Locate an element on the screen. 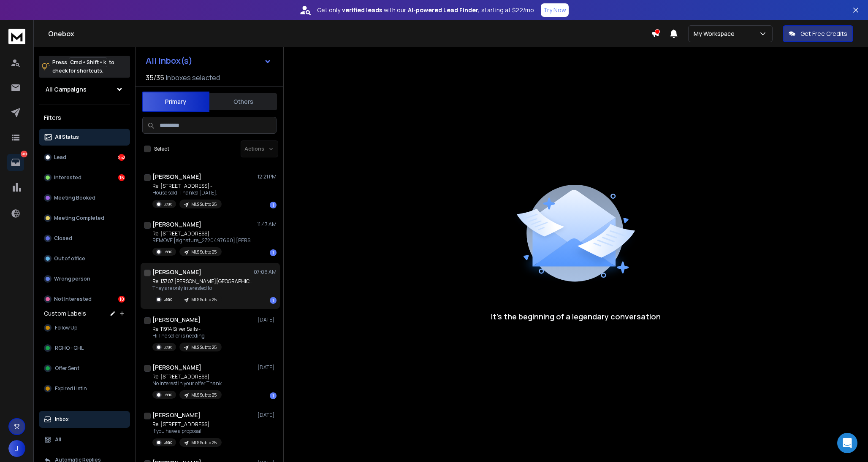 This screenshot has width=868, height=462. div: 252 is located at coordinates (121, 158).